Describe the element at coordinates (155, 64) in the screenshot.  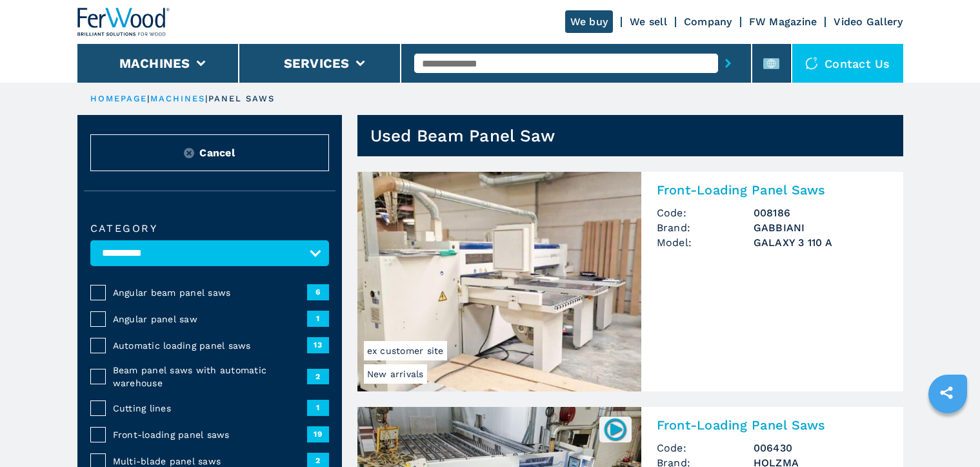
I see `button: Machines` at that location.